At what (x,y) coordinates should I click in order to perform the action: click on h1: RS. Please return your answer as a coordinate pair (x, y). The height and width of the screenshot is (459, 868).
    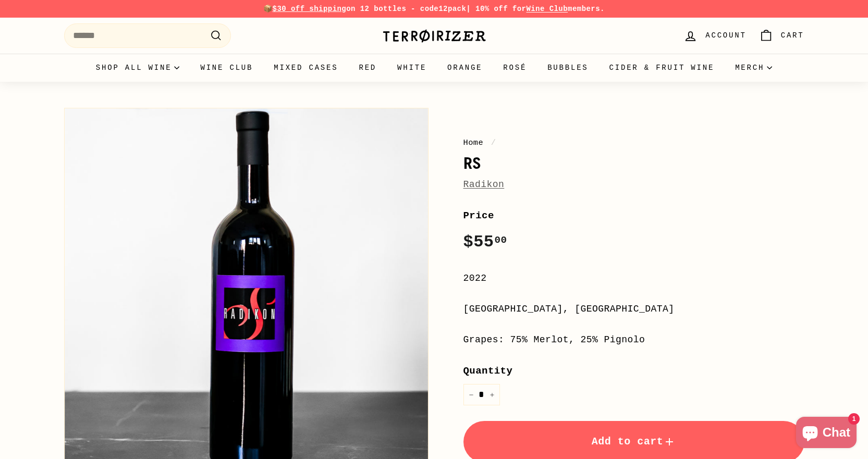
    Looking at the image, I should click on (634, 163).